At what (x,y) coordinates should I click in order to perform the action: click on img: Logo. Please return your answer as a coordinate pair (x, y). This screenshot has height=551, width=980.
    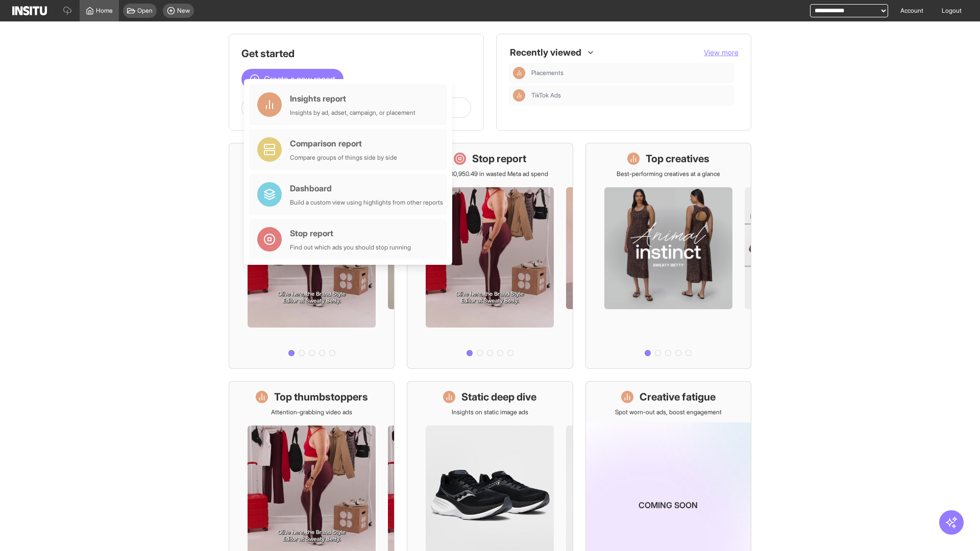
    Looking at the image, I should click on (29, 11).